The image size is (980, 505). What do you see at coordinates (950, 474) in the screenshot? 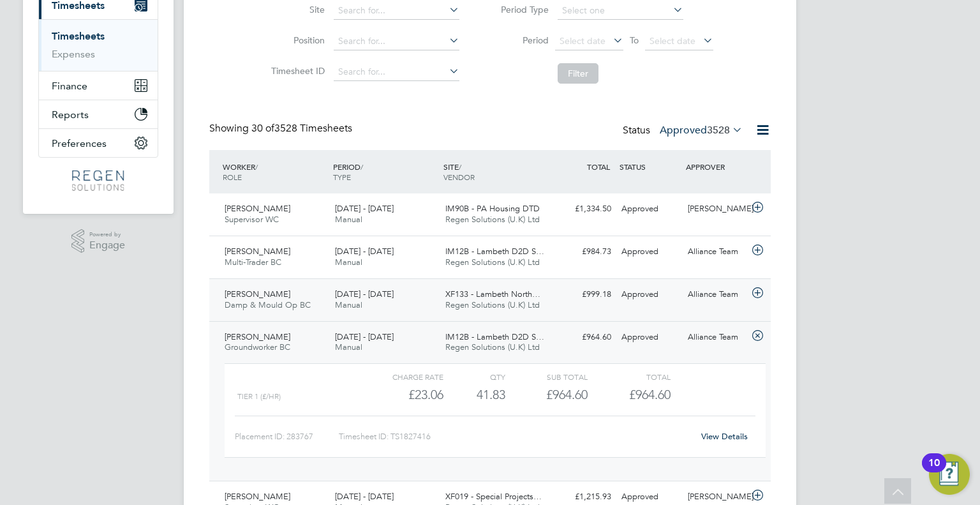
I see `button: Open Resource Center, 10 new notifications` at bounding box center [950, 474].